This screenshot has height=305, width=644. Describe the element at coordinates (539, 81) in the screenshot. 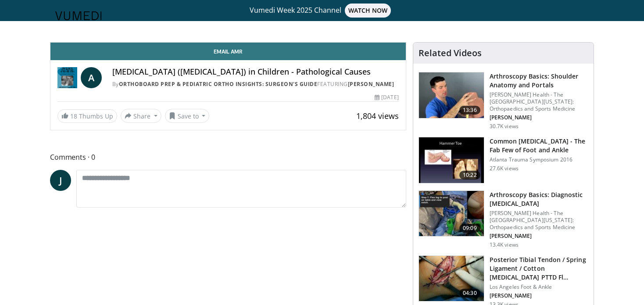

I see `h3: Arthroscopy Basics: Shoulder Anatomy and Portals` at that location.